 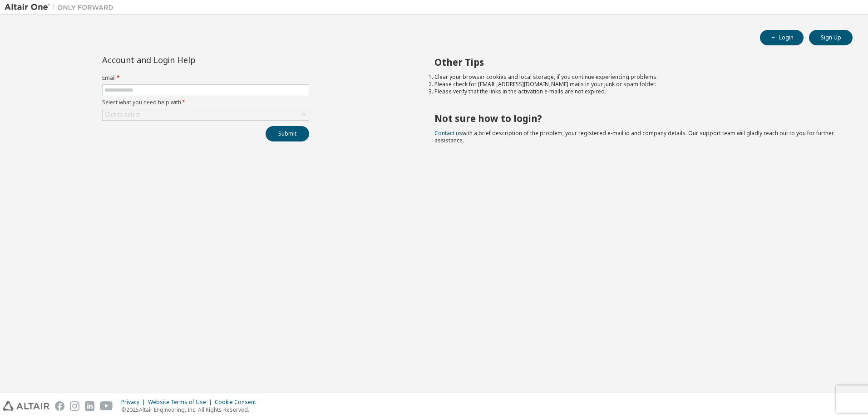 I want to click on img: instagram.svg, so click(x=75, y=406).